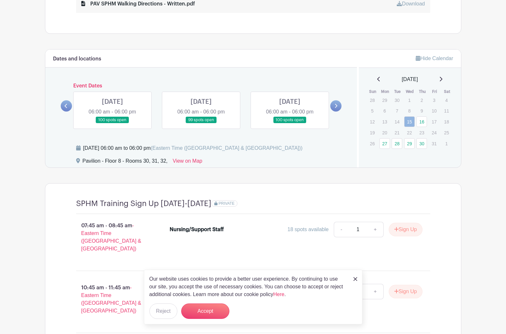 Image resolution: width=506 pixels, height=334 pixels. I want to click on p: Our website uses cookies to provide a better user experience. By continuing to use our site, you ..., so click(248, 287).